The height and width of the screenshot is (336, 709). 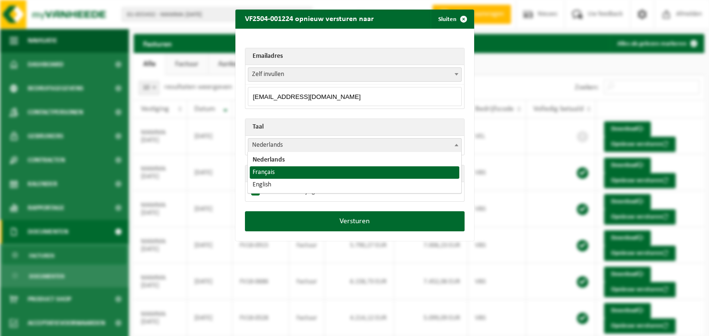 I want to click on li: Nederlands, so click(x=354, y=160).